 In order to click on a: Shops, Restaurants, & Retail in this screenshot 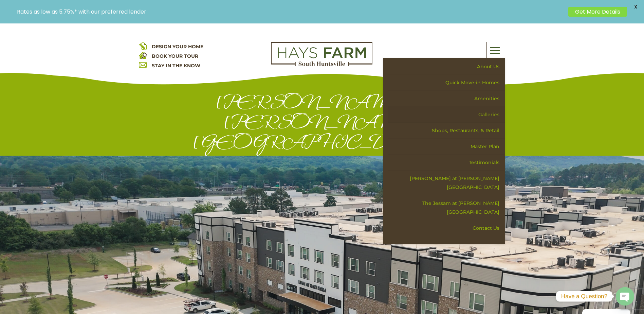, I will do `click(447, 130)`.